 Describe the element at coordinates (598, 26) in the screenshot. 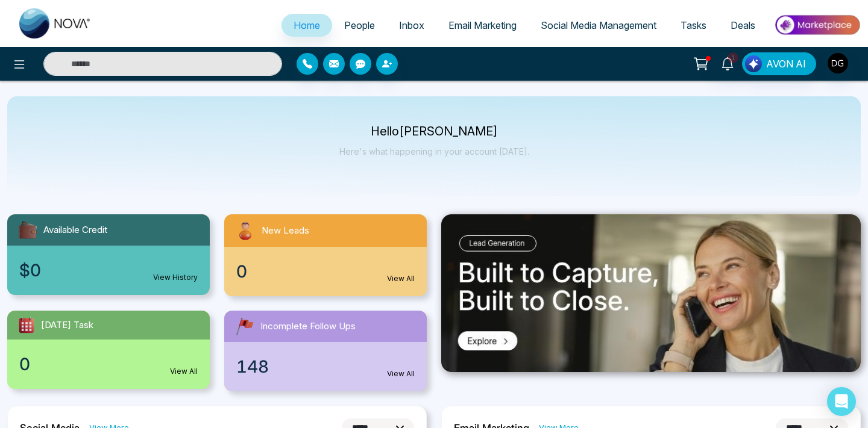

I see `a: Social Media Management` at that location.